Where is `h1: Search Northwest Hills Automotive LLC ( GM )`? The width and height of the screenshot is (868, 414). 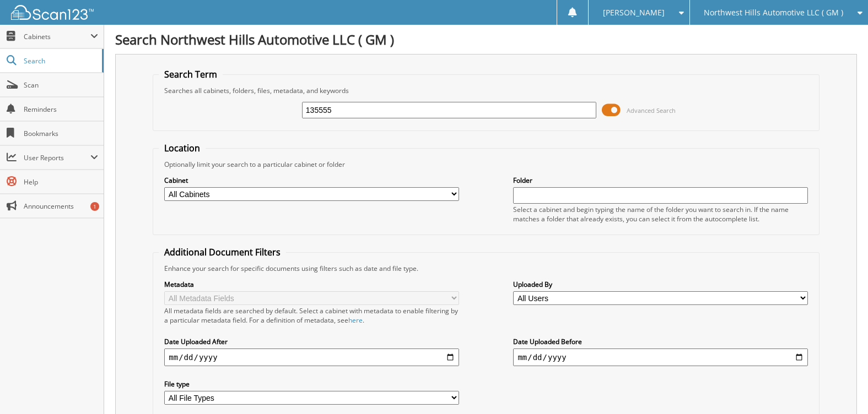
h1: Search Northwest Hills Automotive LLC ( GM ) is located at coordinates (486, 39).